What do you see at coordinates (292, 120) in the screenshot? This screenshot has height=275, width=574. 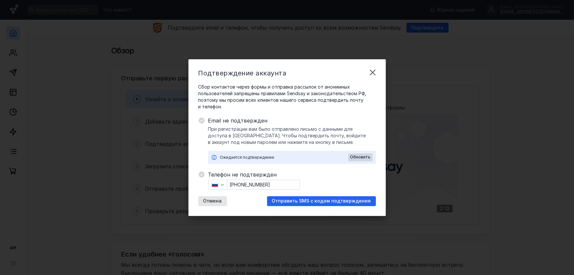 I see `span: Email не подтвержден` at bounding box center [292, 120].